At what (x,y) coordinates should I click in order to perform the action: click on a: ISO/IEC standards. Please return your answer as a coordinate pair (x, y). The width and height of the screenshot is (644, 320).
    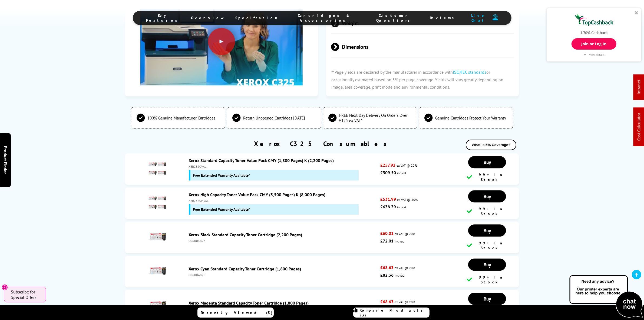
    Looking at the image, I should click on (470, 72).